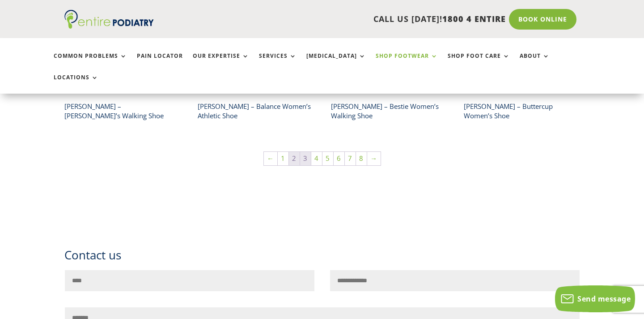  I want to click on a: Shop Footwear, so click(406, 62).